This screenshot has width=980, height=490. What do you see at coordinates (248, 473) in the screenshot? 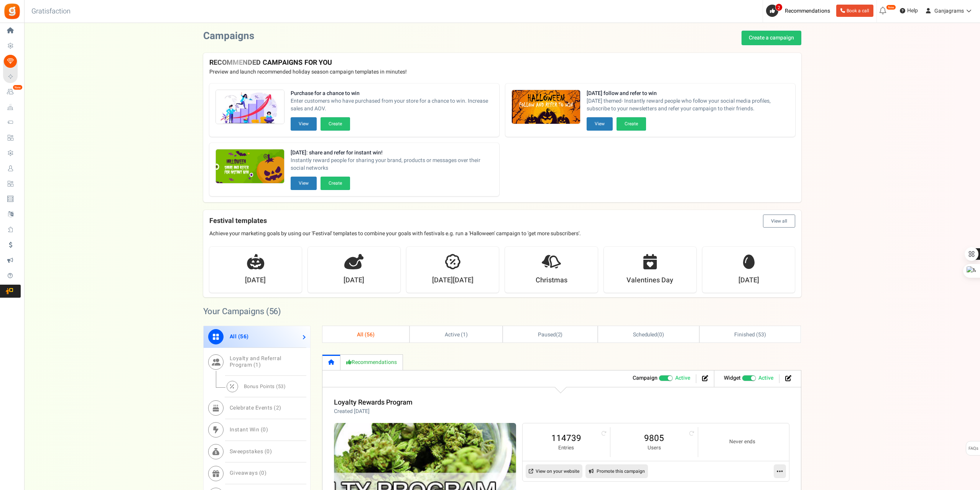
I see `span: Giveaways ( )` at bounding box center [248, 473].